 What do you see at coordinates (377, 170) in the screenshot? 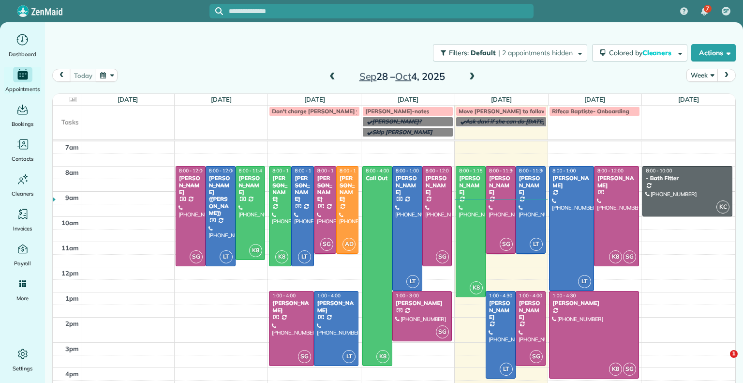
I see `span: 8:00 - 4:00` at bounding box center [377, 170].